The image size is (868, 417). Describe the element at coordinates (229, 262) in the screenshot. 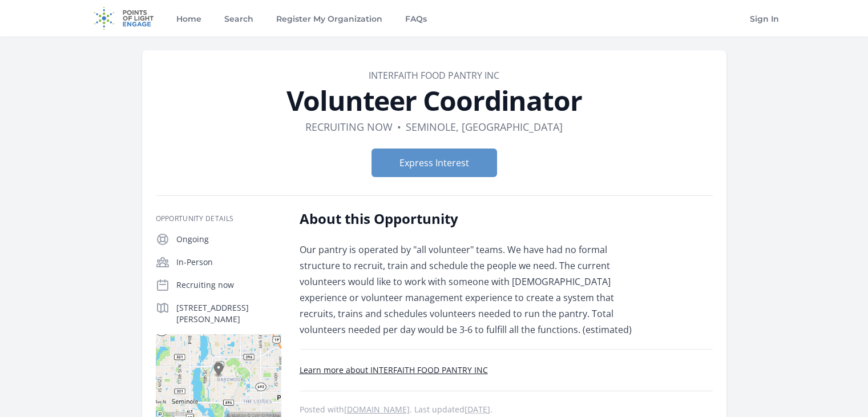

I see `p: In-Person` at that location.